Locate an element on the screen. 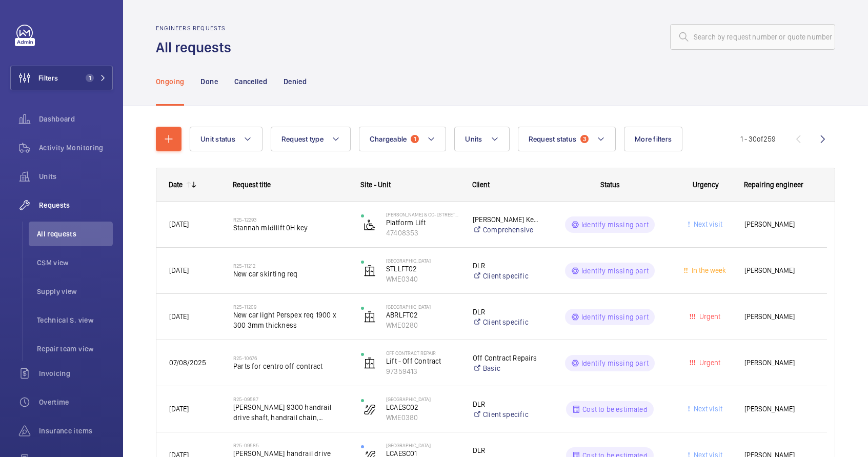 The height and width of the screenshot is (457, 868). span: 3 is located at coordinates (585, 139).